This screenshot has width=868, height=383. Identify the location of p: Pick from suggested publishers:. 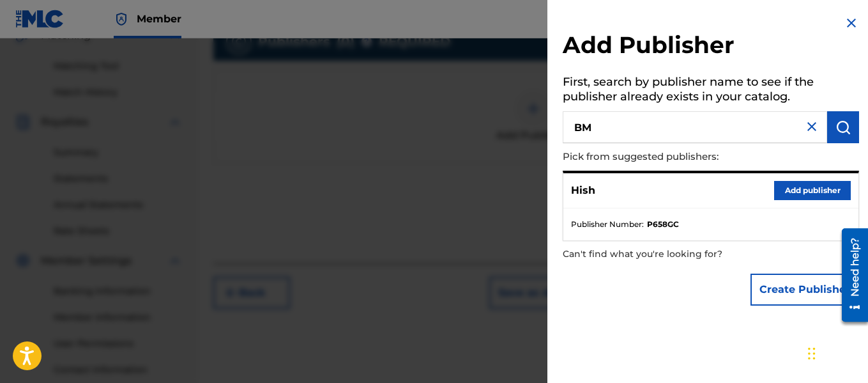
(675, 157).